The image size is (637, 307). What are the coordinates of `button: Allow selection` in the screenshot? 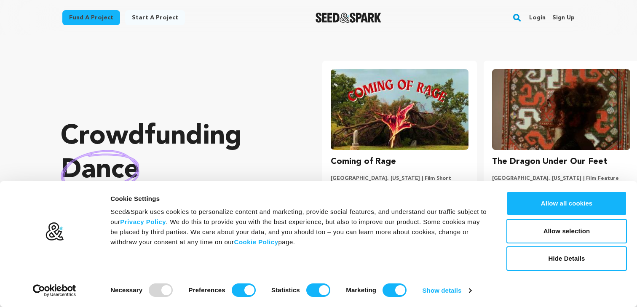 It's located at (566, 231).